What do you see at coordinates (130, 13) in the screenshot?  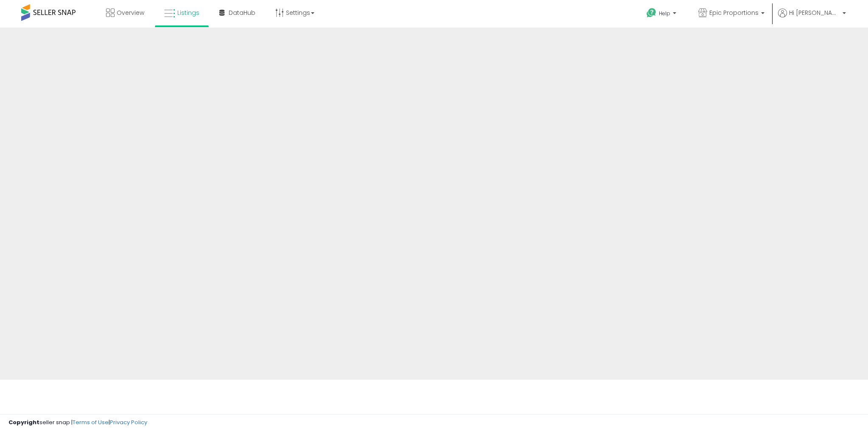 I see `span: Overview` at bounding box center [130, 13].